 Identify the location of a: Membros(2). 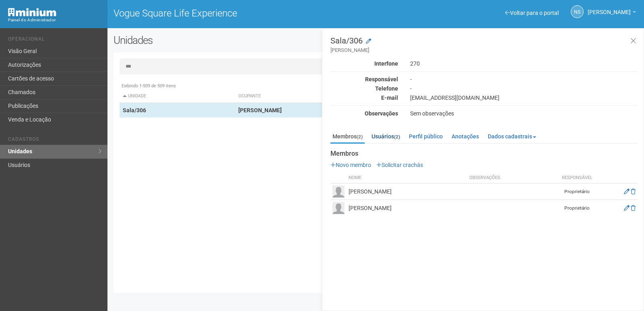
(347, 137).